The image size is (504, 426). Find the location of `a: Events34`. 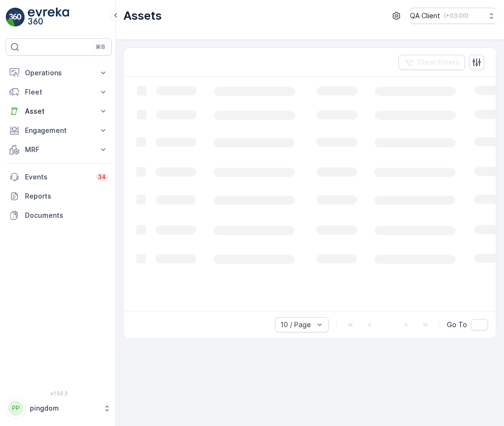

a: Events34 is located at coordinates (59, 177).